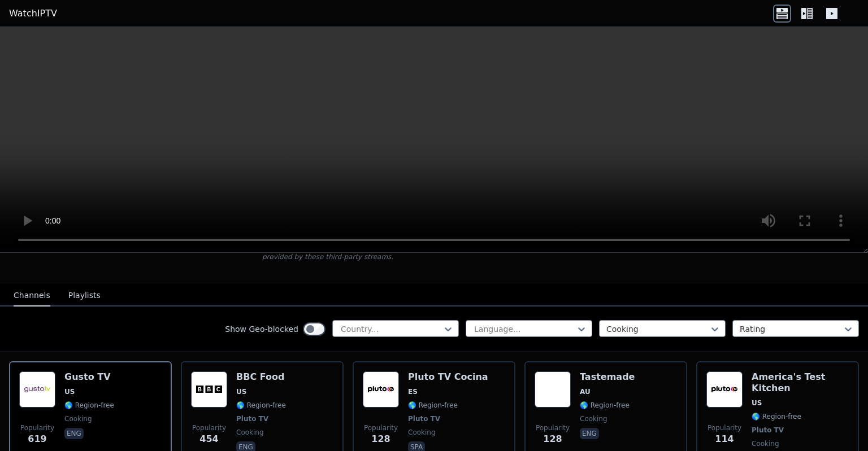 Image resolution: width=868 pixels, height=451 pixels. Describe the element at coordinates (448, 377) in the screenshot. I see `h6: Pluto TV Cocina` at that location.